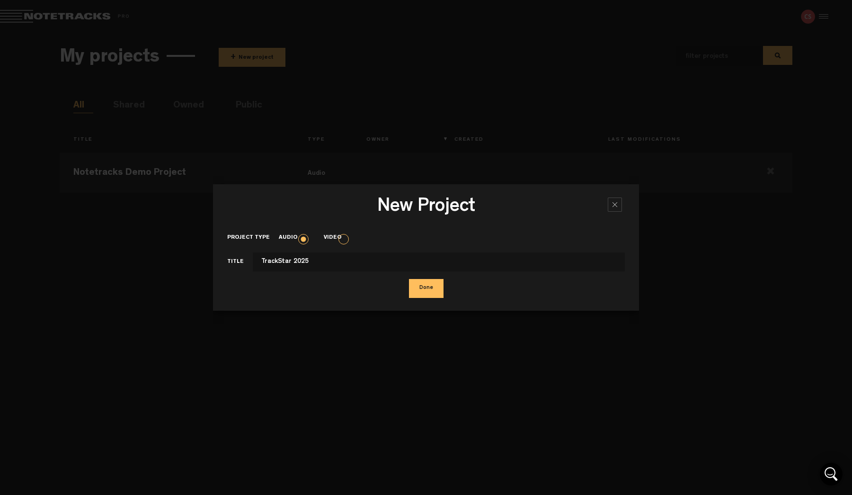  Describe the element at coordinates (439, 262) in the screenshot. I see `input: This field cannot contain only space(s)` at that location.